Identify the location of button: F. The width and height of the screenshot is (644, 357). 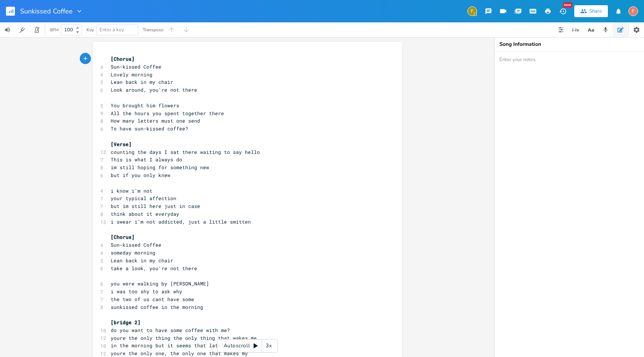
(633, 11).